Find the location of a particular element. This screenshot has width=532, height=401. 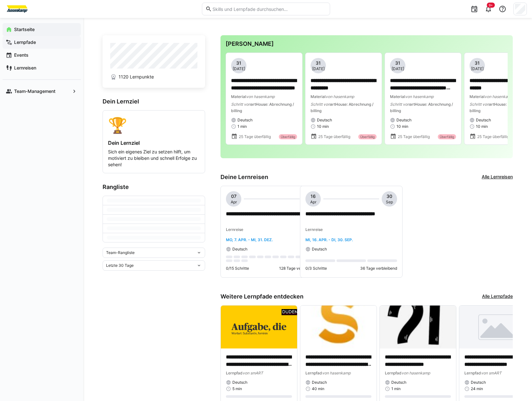

p: 0/3 Schritte is located at coordinates (316, 268).